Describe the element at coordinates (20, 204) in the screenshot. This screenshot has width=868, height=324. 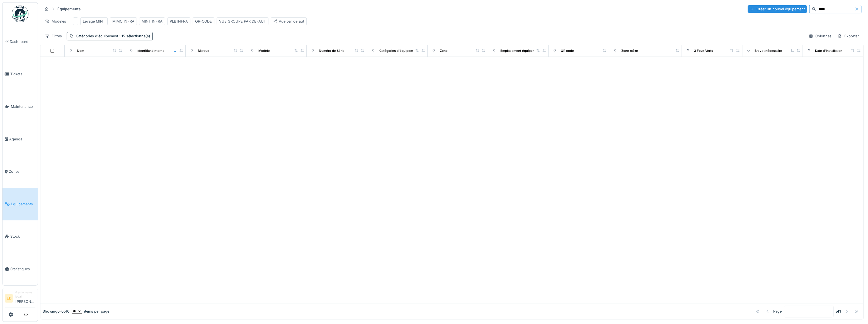
I see `a: Équipements` at that location.